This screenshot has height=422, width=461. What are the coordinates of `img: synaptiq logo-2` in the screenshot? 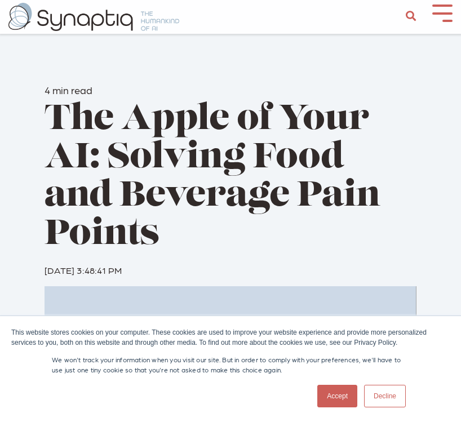 It's located at (93, 17).